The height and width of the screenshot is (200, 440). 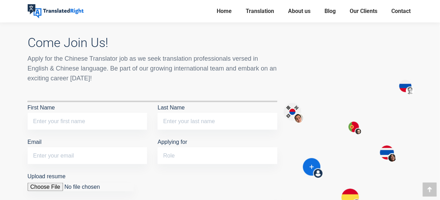 I want to click on label: First Name, so click(x=88, y=114).